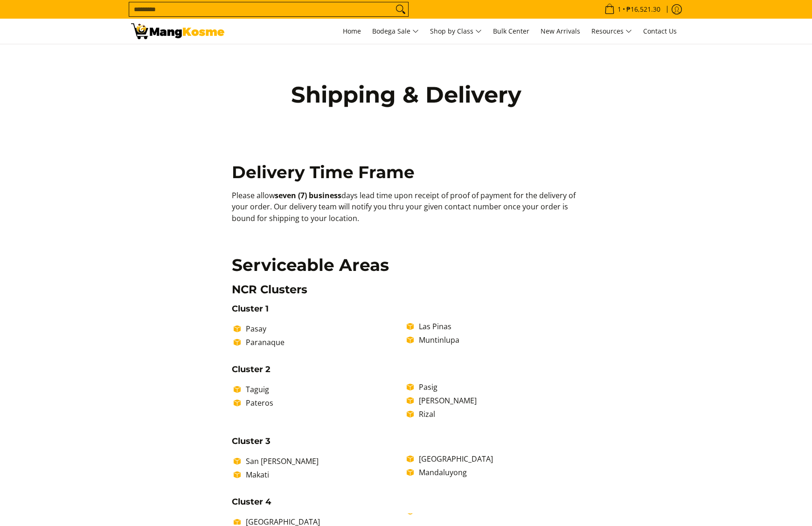  I want to click on li: Muntinlupa, so click(497, 340).